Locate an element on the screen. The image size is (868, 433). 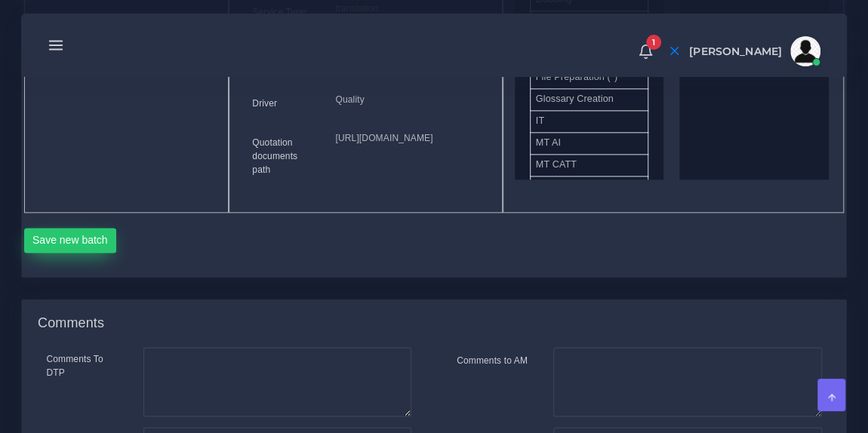
img: avatar is located at coordinates (805, 51).